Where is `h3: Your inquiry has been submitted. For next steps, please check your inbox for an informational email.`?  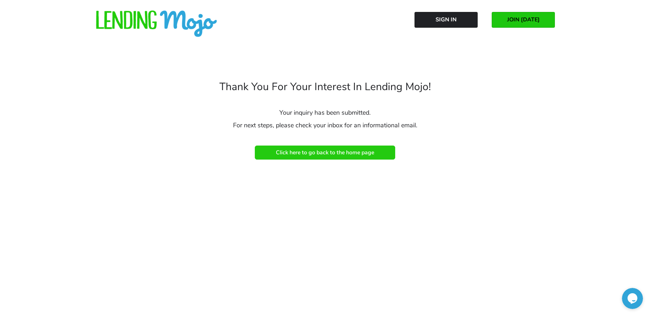 h3: Your inquiry has been submitted. For next steps, please check your inbox for an informational email. is located at coordinates (325, 119).